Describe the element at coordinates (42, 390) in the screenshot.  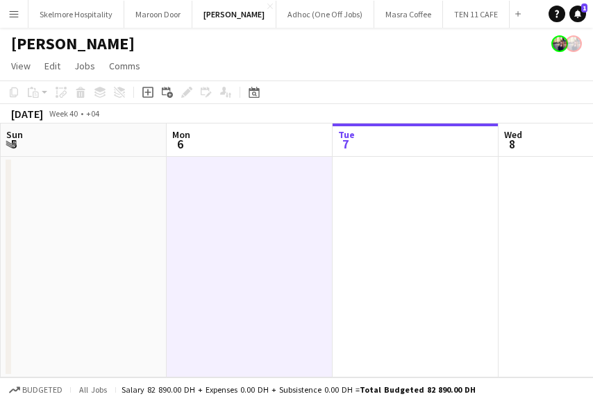
I see `span: Budgeted` at that location.